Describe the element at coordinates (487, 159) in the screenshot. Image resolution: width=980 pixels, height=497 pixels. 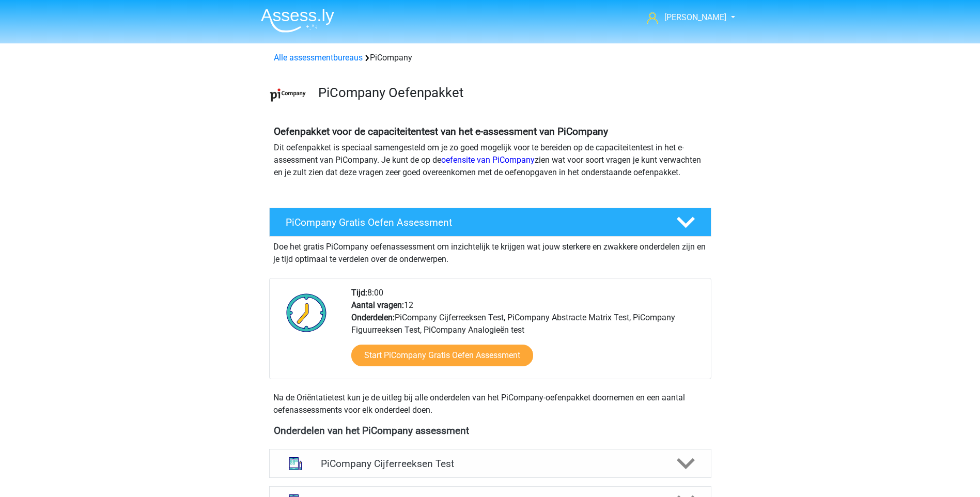
I see `a: oefensite van PiCompany` at that location.